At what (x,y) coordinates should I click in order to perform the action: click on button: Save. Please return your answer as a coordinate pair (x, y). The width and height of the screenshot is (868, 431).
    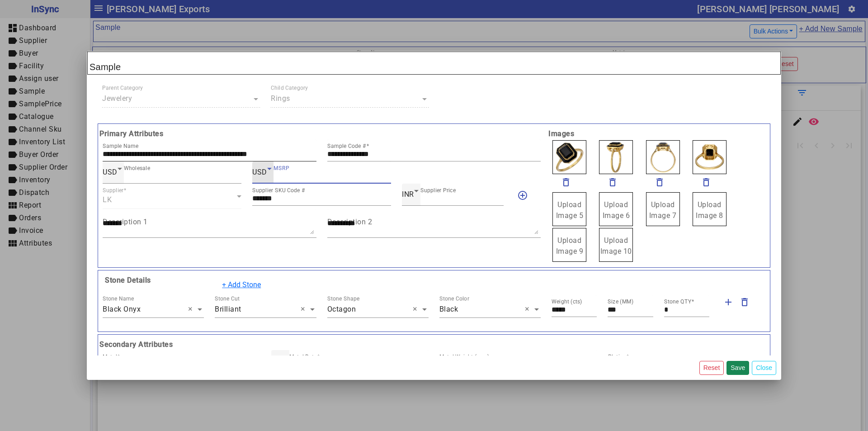
    Looking at the image, I should click on (738, 368).